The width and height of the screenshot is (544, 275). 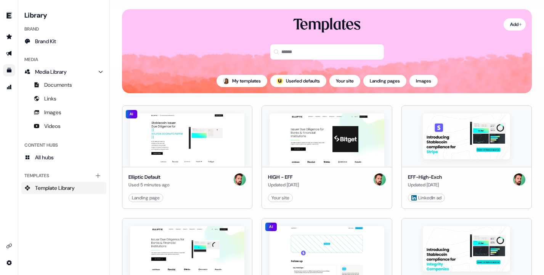 What do you see at coordinates (149, 185) in the screenshot?
I see `div: Used 5 minutes ago` at bounding box center [149, 185].